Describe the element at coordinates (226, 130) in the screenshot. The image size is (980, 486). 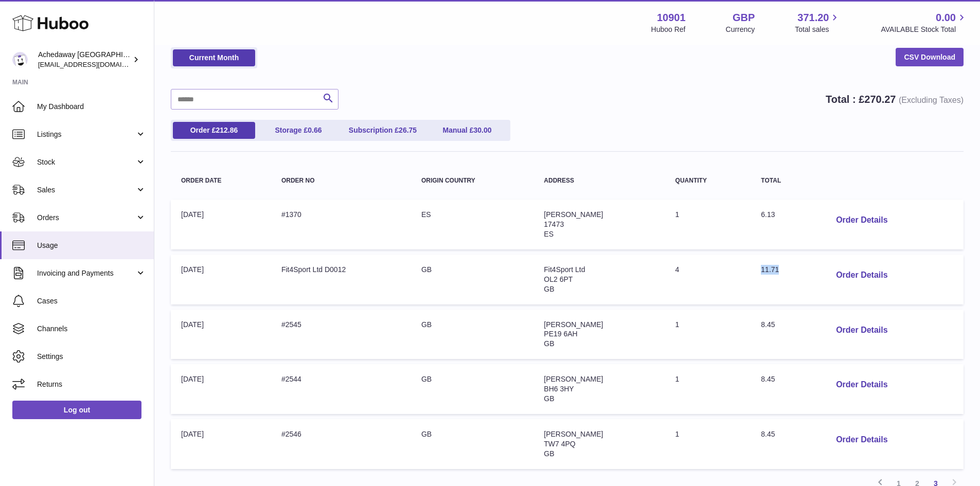
I see `span: 212.86` at that location.